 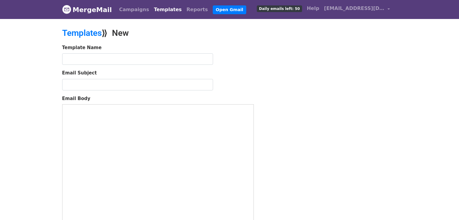 What do you see at coordinates (67, 9) in the screenshot?
I see `img: MergeMail logo` at bounding box center [67, 9].